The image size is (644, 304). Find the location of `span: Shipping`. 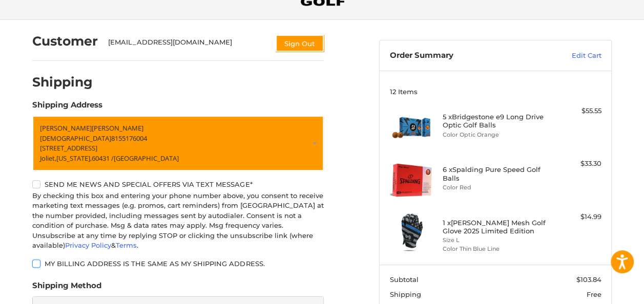

span: Shipping is located at coordinates (405, 294).